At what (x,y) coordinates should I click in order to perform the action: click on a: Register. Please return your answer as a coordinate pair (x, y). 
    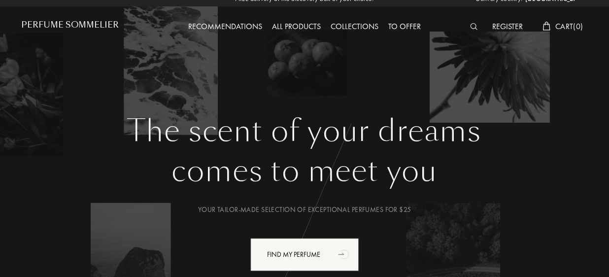
    Looking at the image, I should click on (508, 26).